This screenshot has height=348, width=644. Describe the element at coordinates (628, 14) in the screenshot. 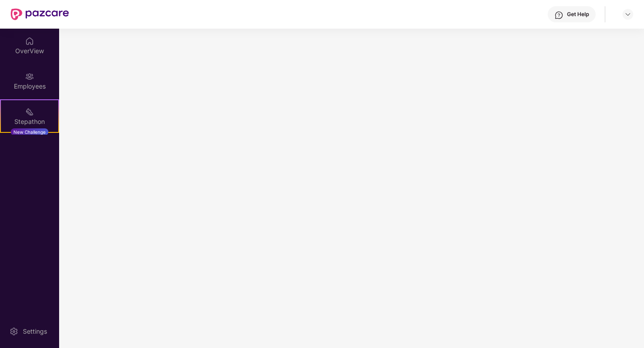

I see `img: svg+xml;base64,PHN2ZyBpZD0iRHJvcGRvd24tMzJ4MzIiIHhtbG5zPSJodHRwOi8vd3d3LnczLm9yZy8yMDAwL3N2ZyIgd2...` at that location.